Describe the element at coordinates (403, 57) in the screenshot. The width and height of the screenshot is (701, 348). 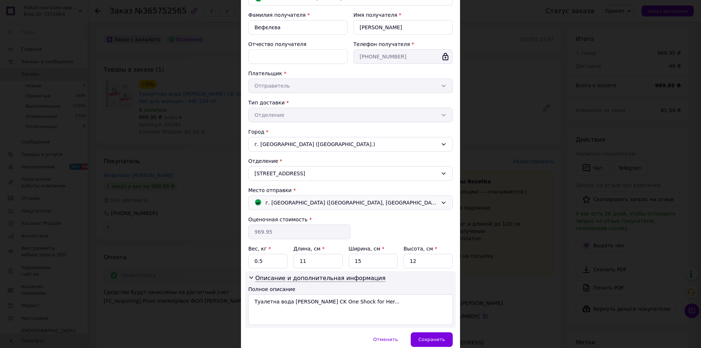
I see `input: +380` at that location.